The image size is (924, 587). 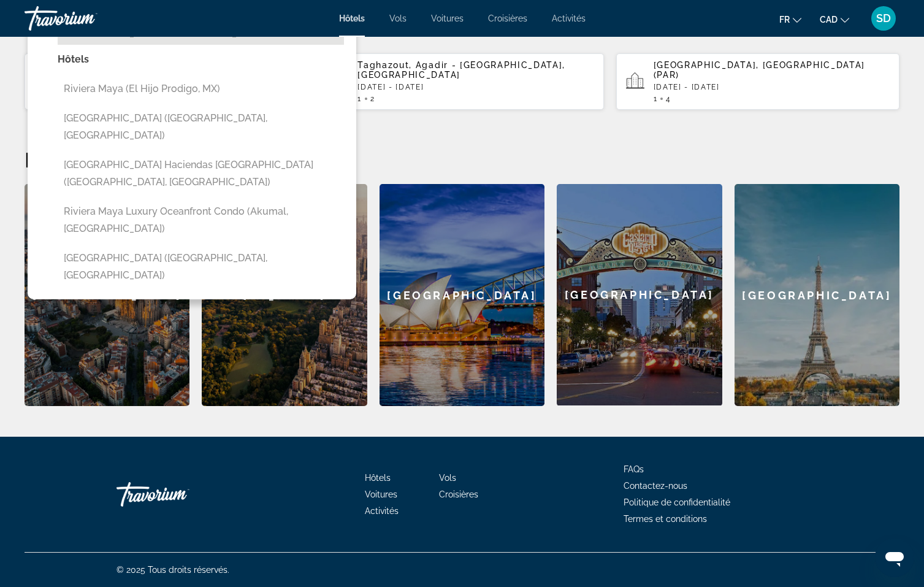 I want to click on span: Termes et conditions, so click(x=665, y=519).